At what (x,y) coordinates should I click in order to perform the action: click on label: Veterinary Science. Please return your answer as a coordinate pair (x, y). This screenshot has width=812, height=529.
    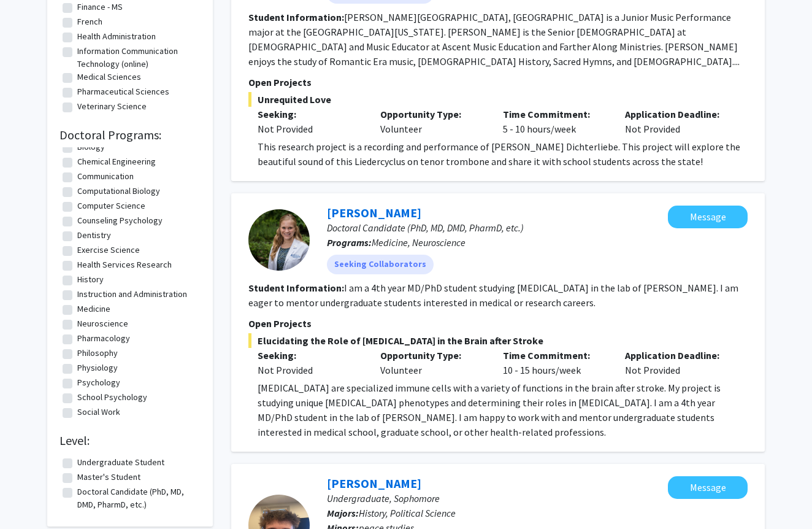
    Looking at the image, I should click on (112, 106).